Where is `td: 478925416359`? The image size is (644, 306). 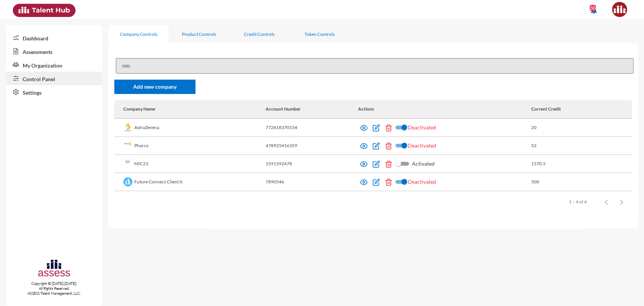 td: 478925416359 is located at coordinates (312, 146).